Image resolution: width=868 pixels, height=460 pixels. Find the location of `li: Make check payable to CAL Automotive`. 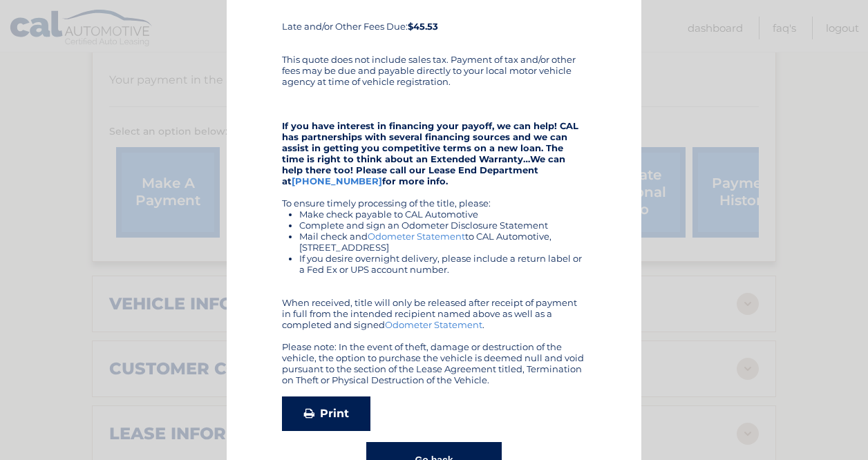

li: Make check payable to CAL Automotive is located at coordinates (443, 214).